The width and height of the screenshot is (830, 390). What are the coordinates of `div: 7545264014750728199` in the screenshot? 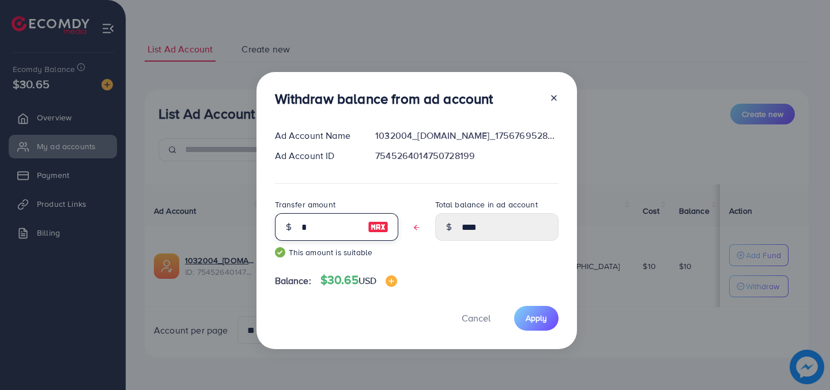 It's located at (466, 156).